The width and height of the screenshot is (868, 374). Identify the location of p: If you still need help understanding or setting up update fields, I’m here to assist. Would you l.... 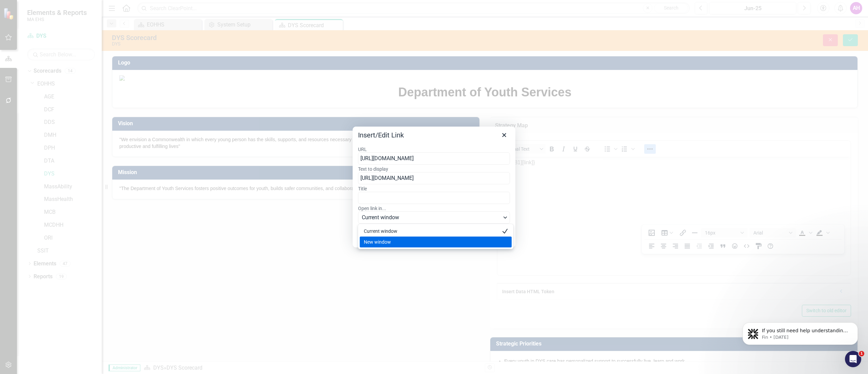
(73, 23).